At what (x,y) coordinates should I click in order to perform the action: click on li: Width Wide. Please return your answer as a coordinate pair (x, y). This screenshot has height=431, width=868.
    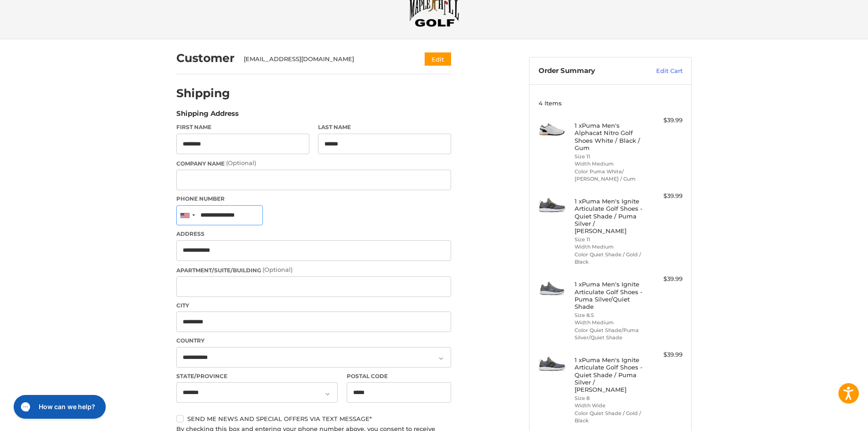
    Looking at the image, I should click on (609, 405).